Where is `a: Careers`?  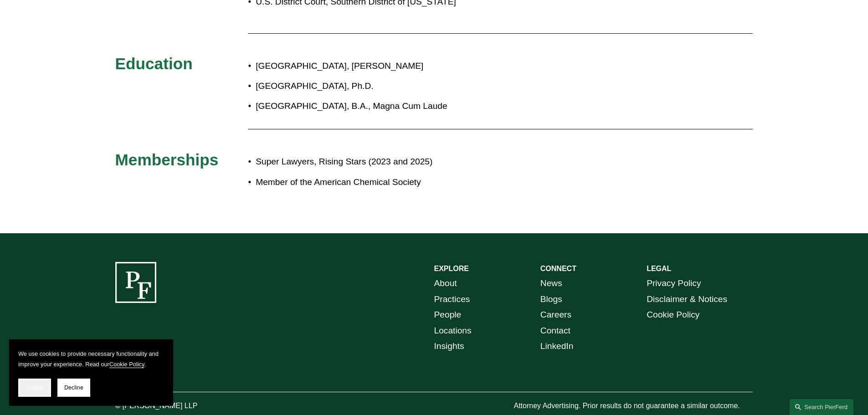
a: Careers is located at coordinates (556, 314).